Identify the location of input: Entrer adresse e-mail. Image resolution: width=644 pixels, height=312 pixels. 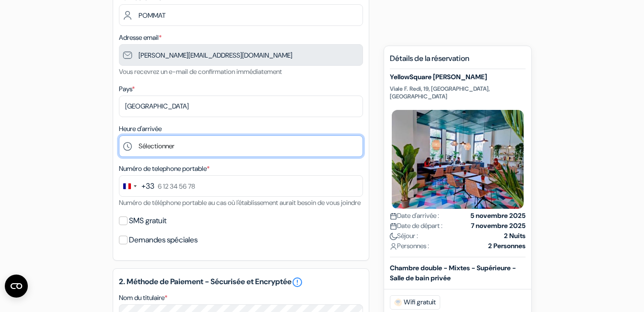
(241, 54).